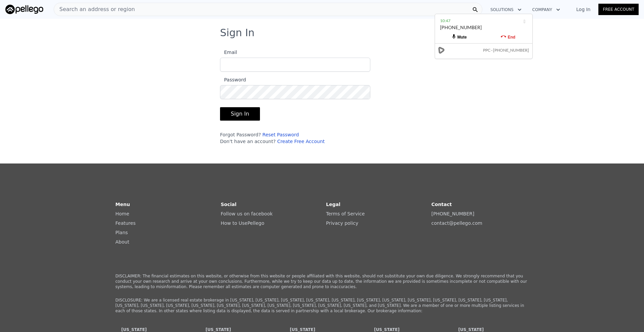 Image resolution: width=644 pixels, height=332 pixels. What do you see at coordinates (333, 204) in the screenshot?
I see `strong: Legal` at bounding box center [333, 204].